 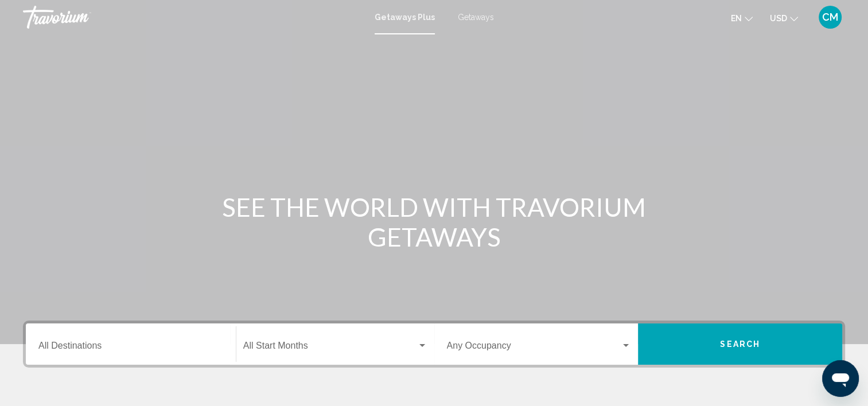 I want to click on button: Change language, so click(x=742, y=18).